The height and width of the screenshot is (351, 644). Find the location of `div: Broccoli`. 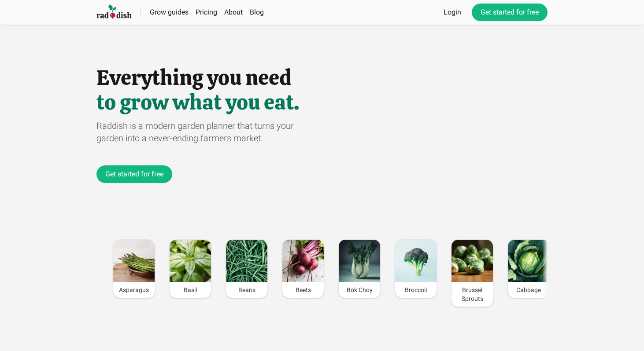

div: Broccoli is located at coordinates (416, 290).